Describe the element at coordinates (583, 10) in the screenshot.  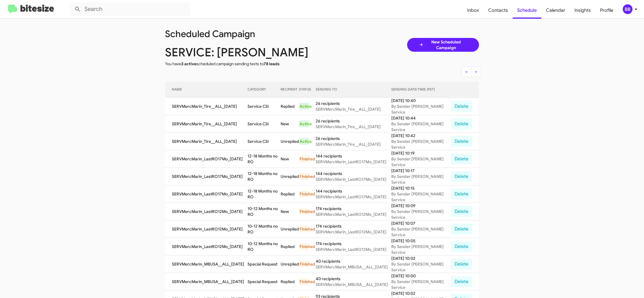
I see `a: Insights` at that location.